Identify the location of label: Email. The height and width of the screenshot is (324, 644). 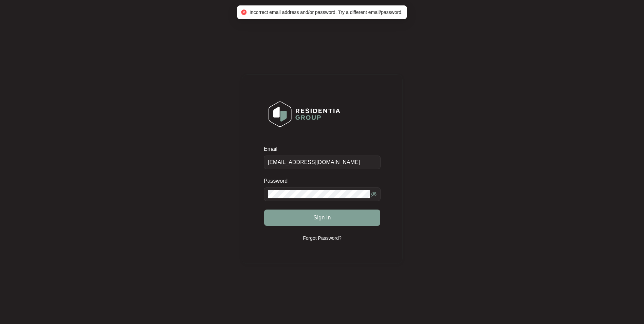
(273, 149).